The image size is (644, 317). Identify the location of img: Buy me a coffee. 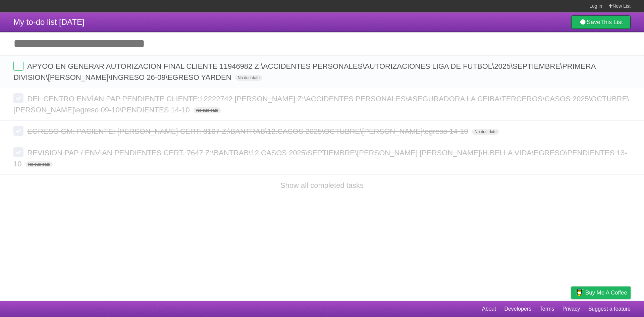
(579, 293).